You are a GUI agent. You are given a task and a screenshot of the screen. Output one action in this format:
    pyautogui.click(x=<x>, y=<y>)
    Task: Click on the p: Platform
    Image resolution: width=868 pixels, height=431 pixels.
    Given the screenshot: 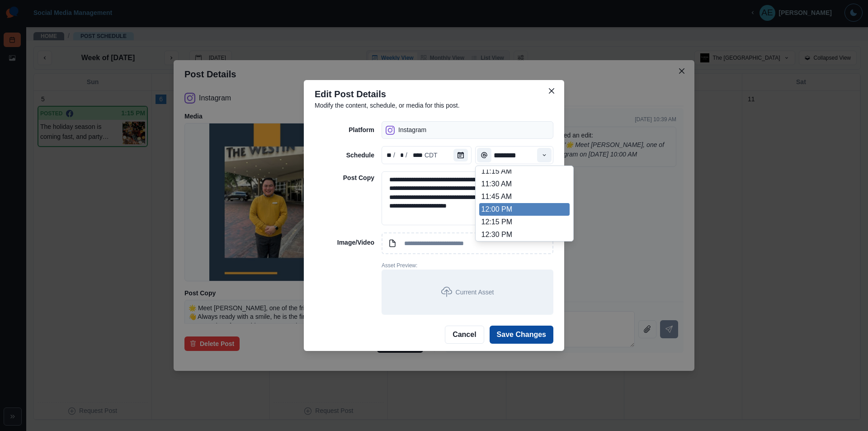 What is the action you would take?
    pyautogui.click(x=345, y=130)
    